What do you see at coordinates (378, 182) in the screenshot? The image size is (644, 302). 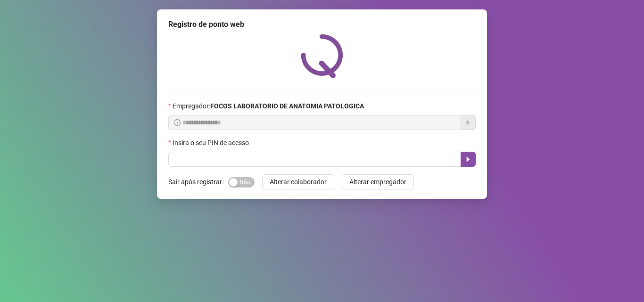 I see `span: Alterar empregador` at bounding box center [378, 182].